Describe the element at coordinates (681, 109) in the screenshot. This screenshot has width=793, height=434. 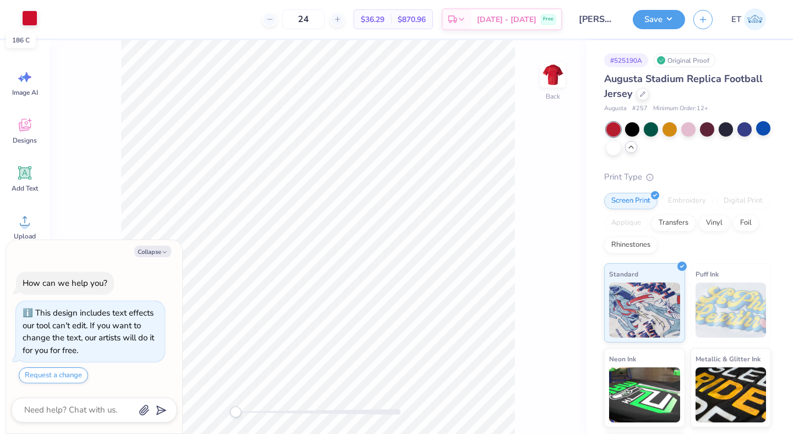
I see `span: Minimum Order: 12 +` at that location.